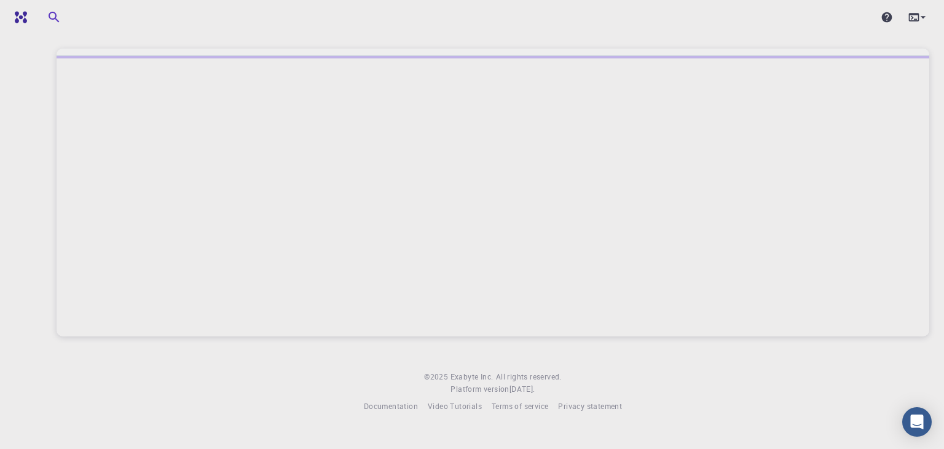 This screenshot has width=944, height=449. I want to click on span: Privacy statement, so click(590, 406).